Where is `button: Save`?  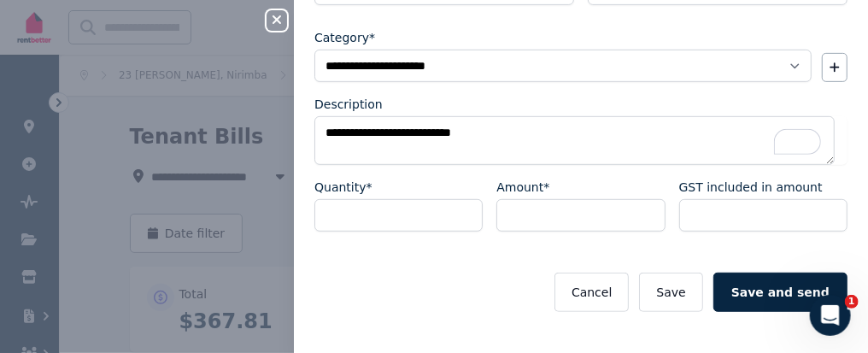 button: Save is located at coordinates (670, 292).